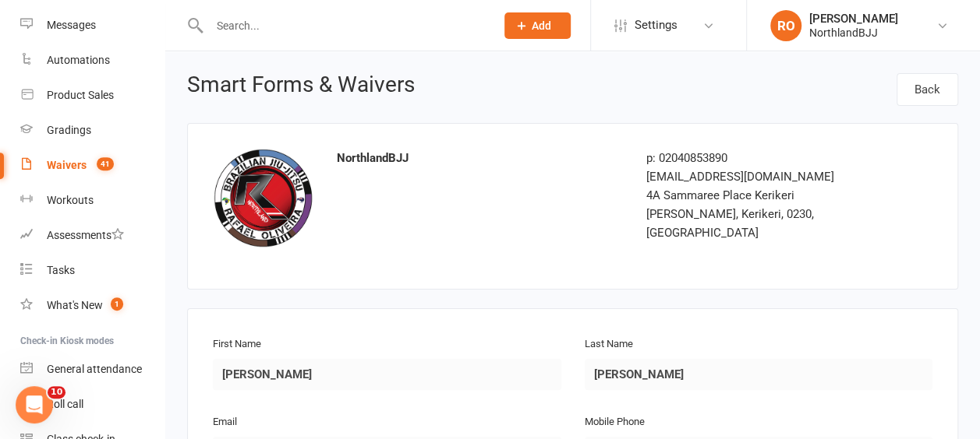  Describe the element at coordinates (237, 344) in the screenshot. I see `label: First Name` at that location.